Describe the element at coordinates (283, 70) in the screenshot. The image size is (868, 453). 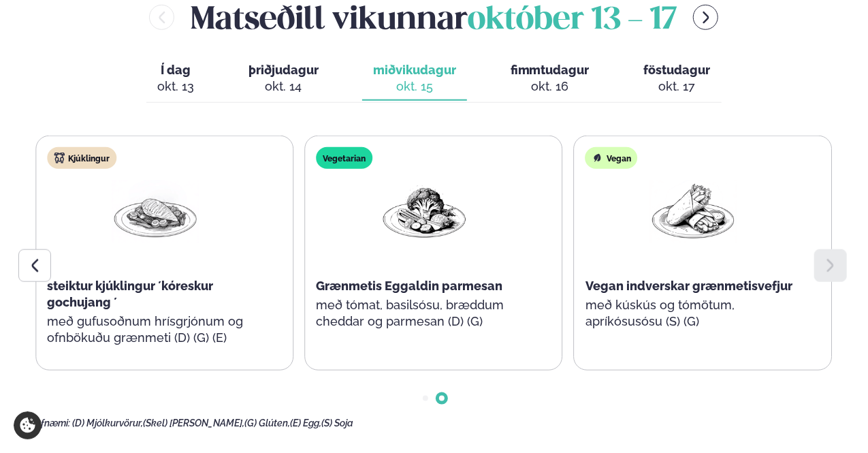
I see `span: þriðjudagur` at that location.